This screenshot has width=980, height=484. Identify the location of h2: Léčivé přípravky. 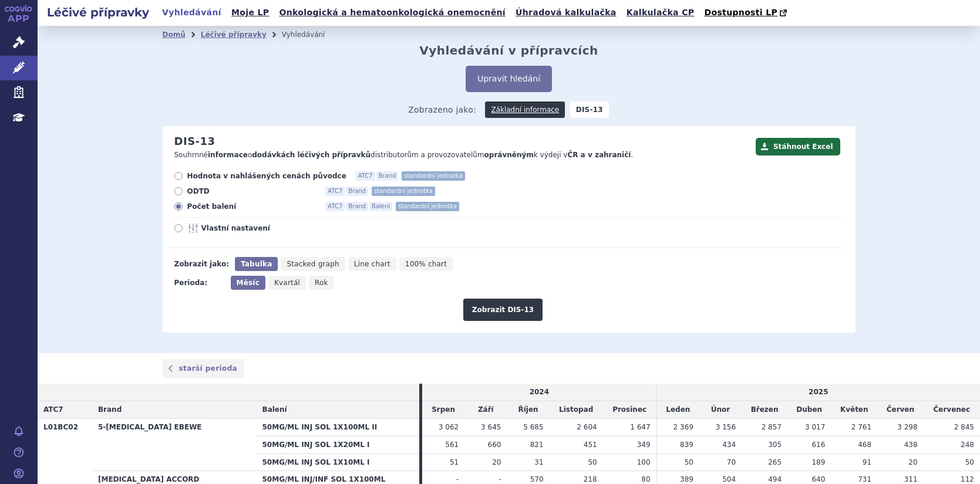
(98, 12).